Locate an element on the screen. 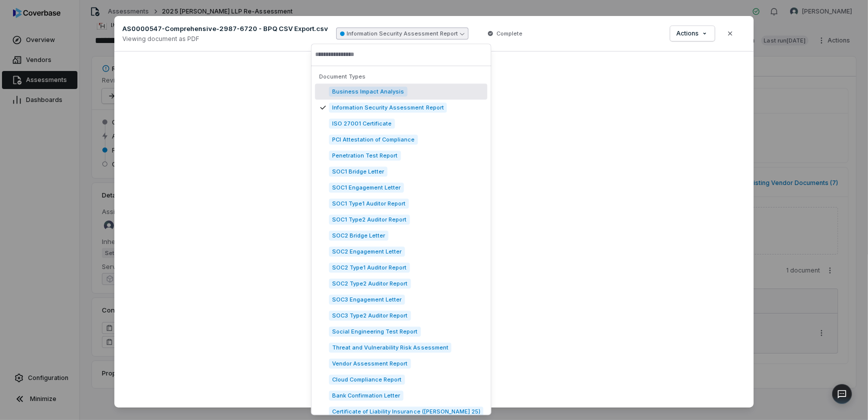  span: Complete is located at coordinates (509, 34).